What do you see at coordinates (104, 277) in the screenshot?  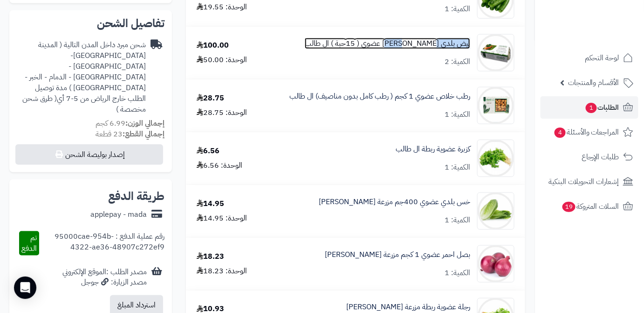 I see `div: مصدر الطلب :الموقع الإلكتروني` at bounding box center [104, 277].